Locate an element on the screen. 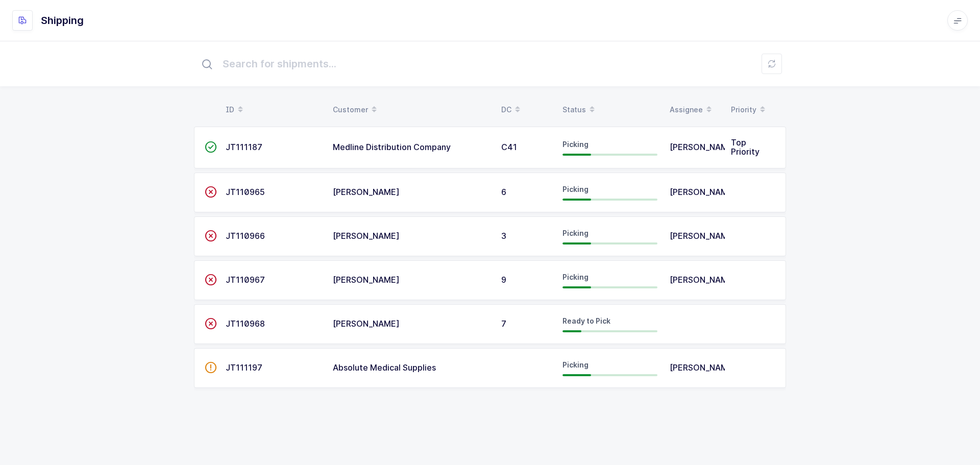 The height and width of the screenshot is (465, 980). span: 9 is located at coordinates (503, 279).